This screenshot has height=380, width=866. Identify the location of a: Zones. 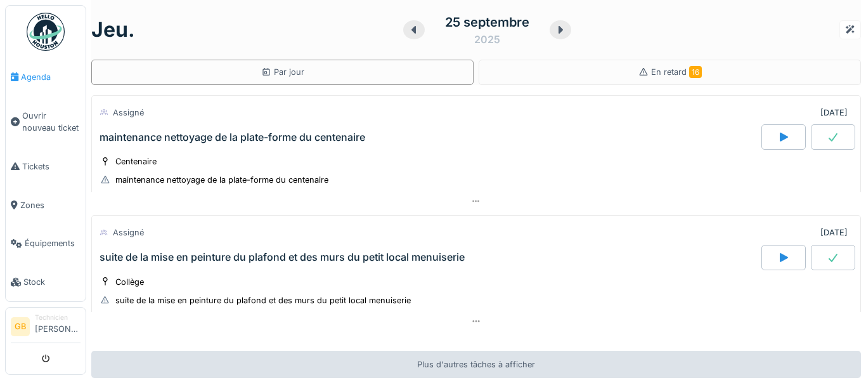
(46, 205).